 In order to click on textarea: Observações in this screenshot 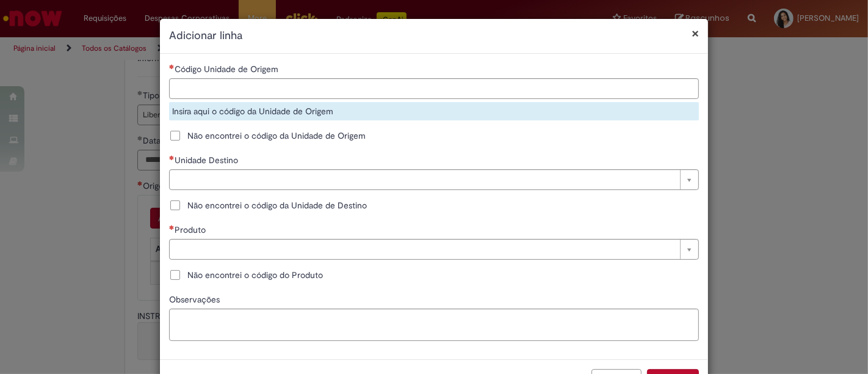, I will do `click(434, 324)`.